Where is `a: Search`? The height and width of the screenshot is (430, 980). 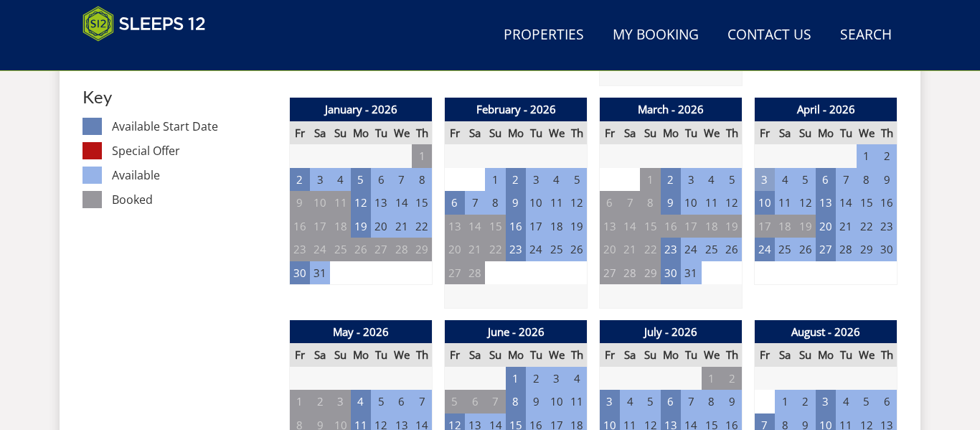
a: Search is located at coordinates (866, 36).